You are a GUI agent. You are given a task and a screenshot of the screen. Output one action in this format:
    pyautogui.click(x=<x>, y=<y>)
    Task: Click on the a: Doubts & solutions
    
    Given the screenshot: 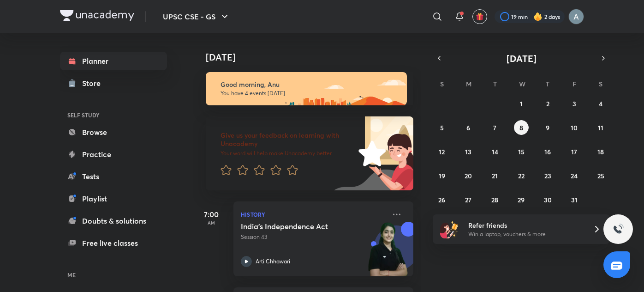 What is the action you would take?
    pyautogui.click(x=113, y=221)
    